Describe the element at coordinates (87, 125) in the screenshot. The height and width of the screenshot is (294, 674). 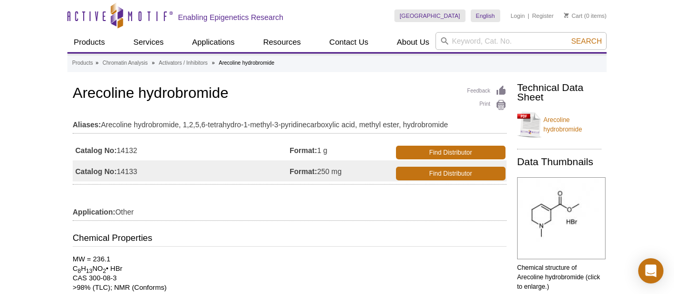
I see `strong: Aliases:` at that location.